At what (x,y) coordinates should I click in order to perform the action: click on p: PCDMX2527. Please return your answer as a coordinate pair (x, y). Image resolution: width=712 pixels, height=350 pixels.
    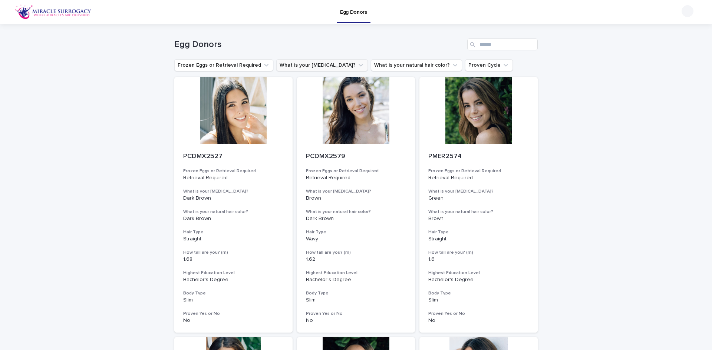
    Looking at the image, I should click on (233, 157).